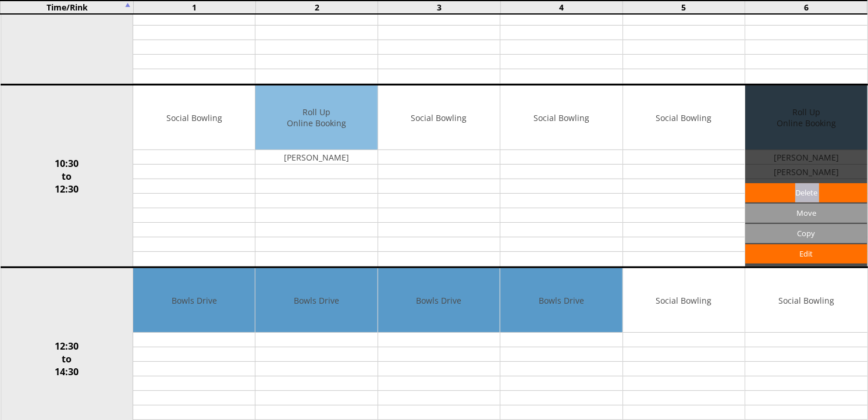  Describe the element at coordinates (805, 193) in the screenshot. I see `a: Delete` at that location.